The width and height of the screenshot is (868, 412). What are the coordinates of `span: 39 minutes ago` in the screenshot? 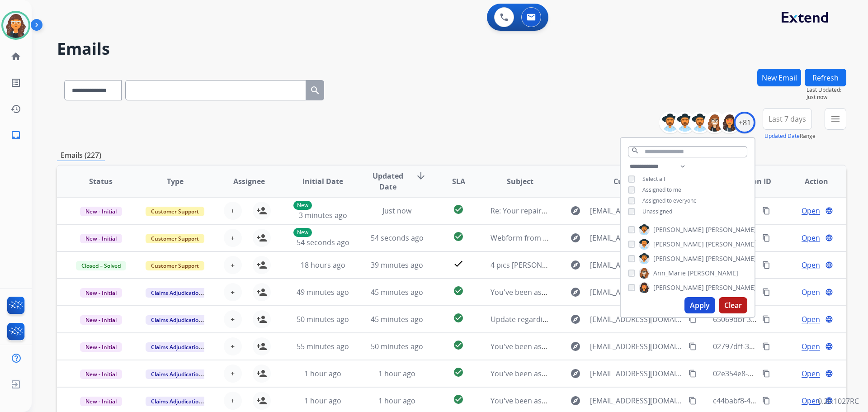 It's located at (397, 265).